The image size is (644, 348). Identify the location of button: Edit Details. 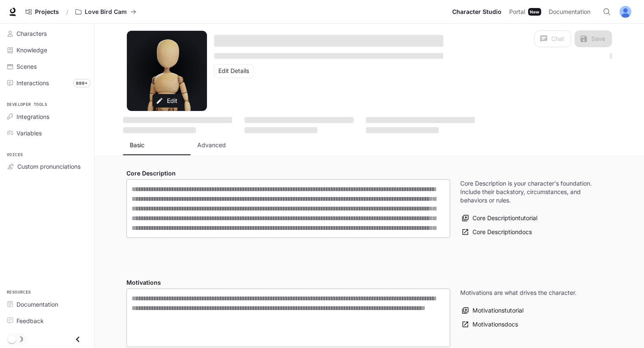
(233, 71).